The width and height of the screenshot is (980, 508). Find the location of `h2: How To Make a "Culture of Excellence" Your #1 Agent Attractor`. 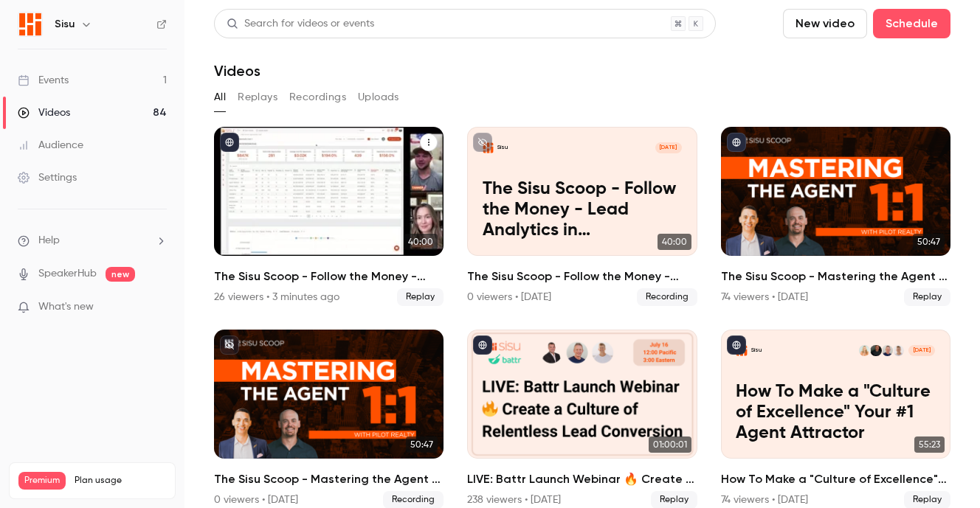

h2: How To Make a "Culture of Excellence" Your #1 Agent Attractor is located at coordinates (836, 479).